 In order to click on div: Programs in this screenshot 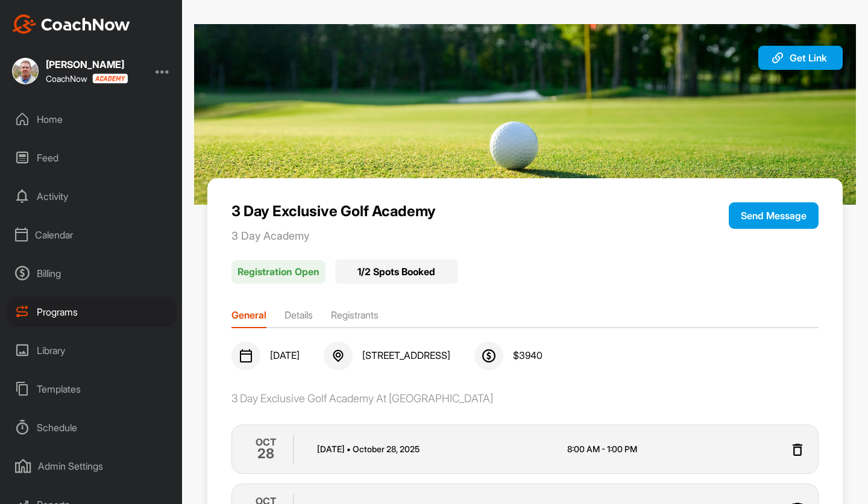, I will do `click(91, 312)`.